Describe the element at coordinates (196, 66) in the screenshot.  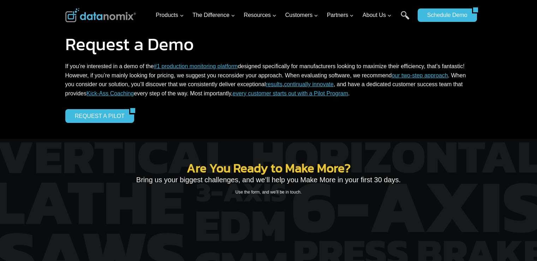
I see `a: #1 production monitoring platform` at that location.